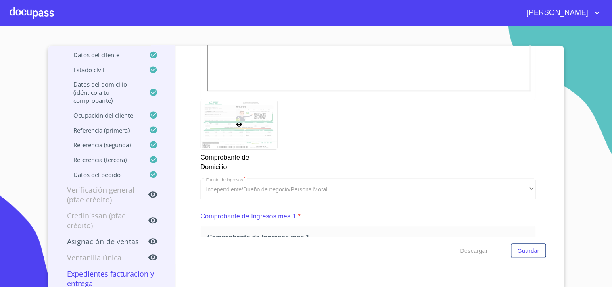 The width and height of the screenshot is (612, 287). What do you see at coordinates (103, 258) in the screenshot?
I see `p: Ventanilla única` at bounding box center [103, 258].